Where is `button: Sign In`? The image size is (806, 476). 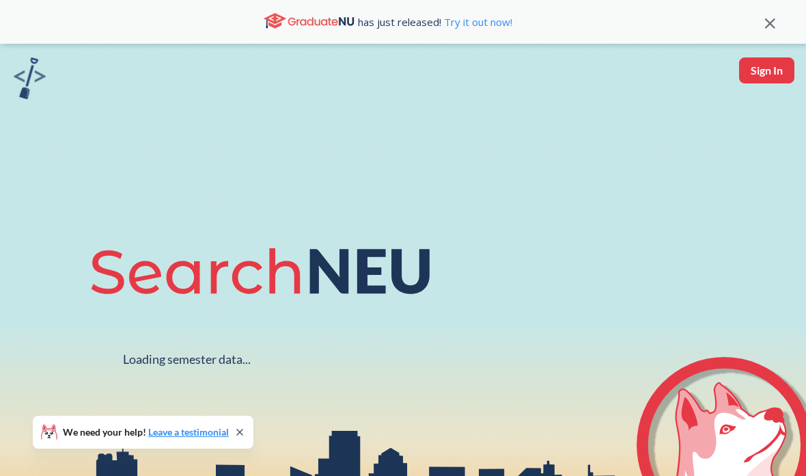
button: Sign In is located at coordinates (767, 70).